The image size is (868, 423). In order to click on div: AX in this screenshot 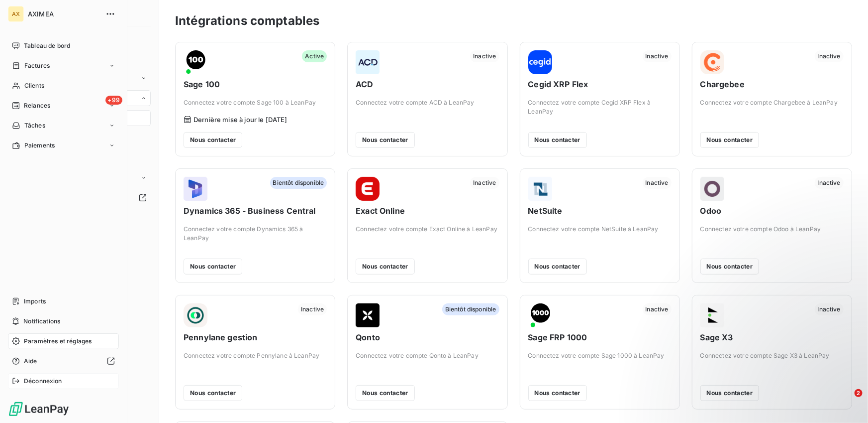, I will do `click(16, 14)`.